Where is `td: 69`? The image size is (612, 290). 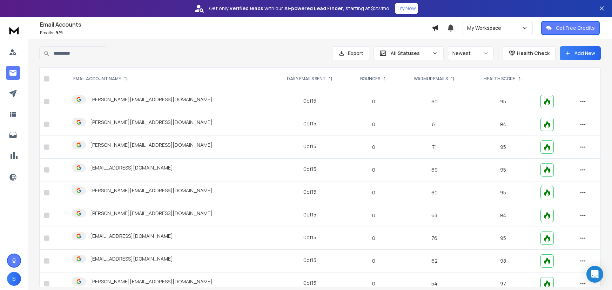 td: 69 is located at coordinates (434, 170).